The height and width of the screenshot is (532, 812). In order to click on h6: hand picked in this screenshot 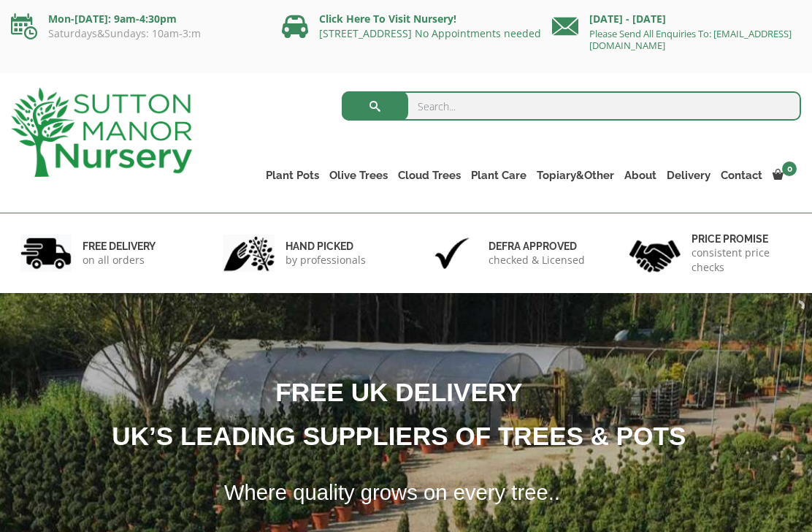, I will do `click(325, 246)`.